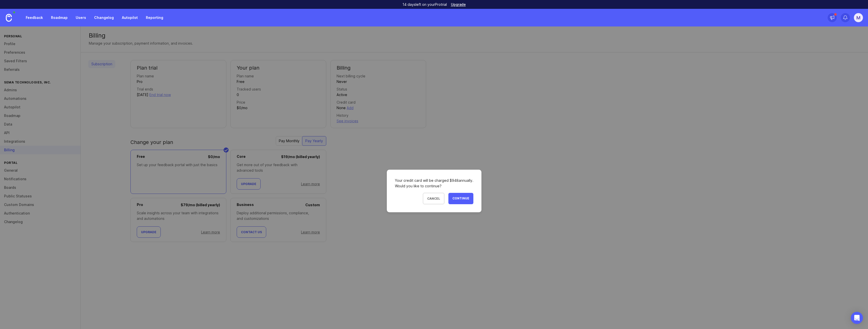 Image resolution: width=868 pixels, height=329 pixels. Describe the element at coordinates (434, 183) in the screenshot. I see `div: Your credit card will be charged $ 948 annually. Would you like to continue?` at that location.